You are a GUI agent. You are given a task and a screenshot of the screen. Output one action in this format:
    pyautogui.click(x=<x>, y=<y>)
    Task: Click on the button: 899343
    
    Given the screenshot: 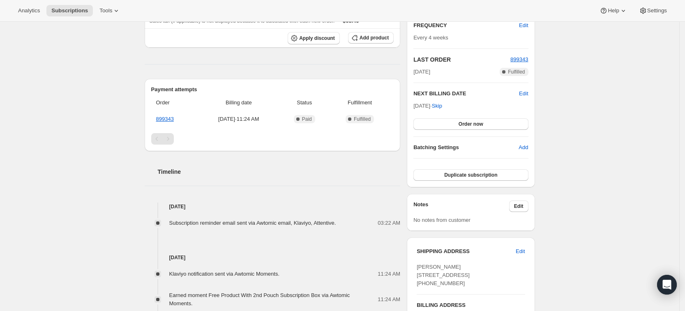 What is the action you would take?
    pyautogui.click(x=519, y=60)
    